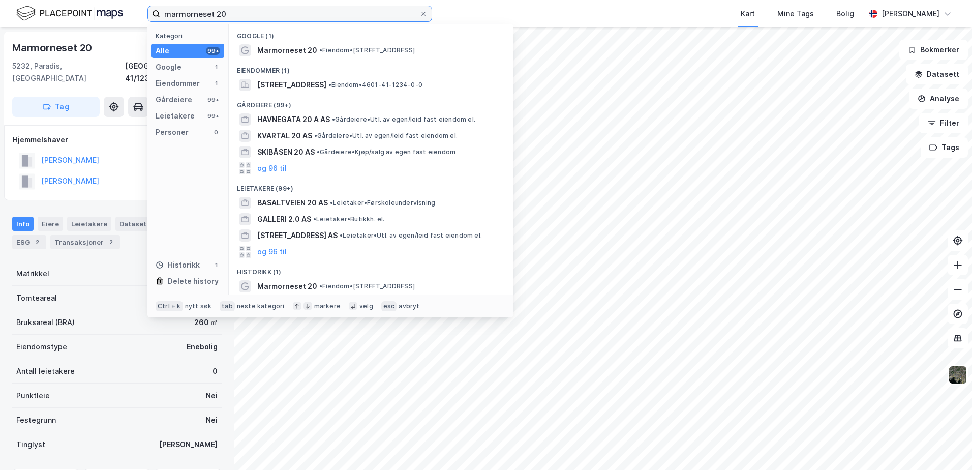 The height and width of the screenshot is (470, 972). What do you see at coordinates (168, 67) in the screenshot?
I see `div: Google` at bounding box center [168, 67].